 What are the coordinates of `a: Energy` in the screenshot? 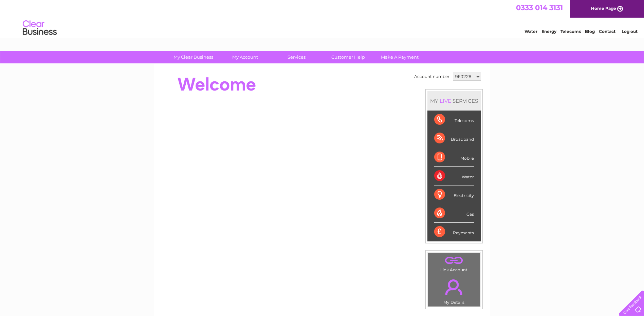 It's located at (549, 31).